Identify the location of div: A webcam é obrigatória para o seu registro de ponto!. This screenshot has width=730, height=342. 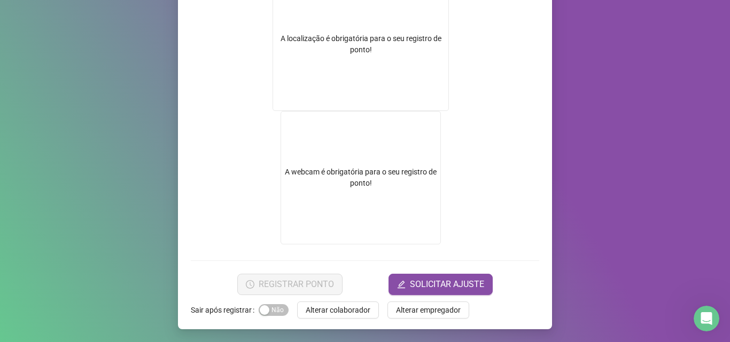
(361, 178).